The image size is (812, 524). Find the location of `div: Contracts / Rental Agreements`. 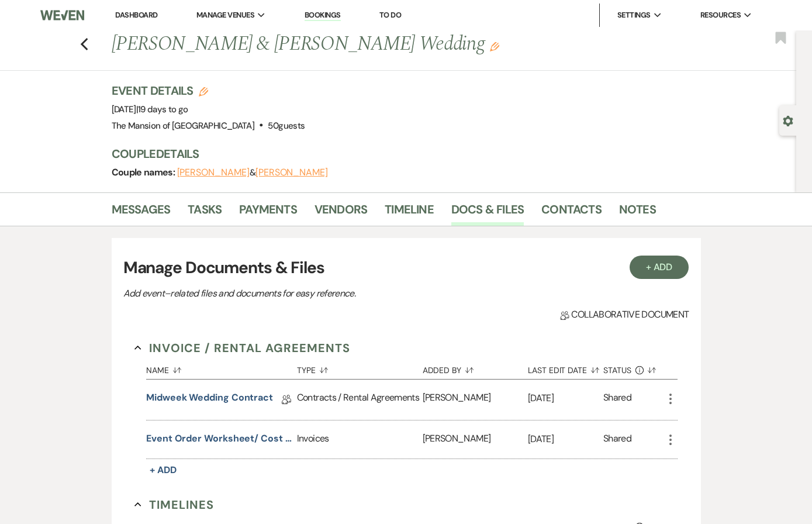

div: Contracts / Rental Agreements is located at coordinates (360, 399).